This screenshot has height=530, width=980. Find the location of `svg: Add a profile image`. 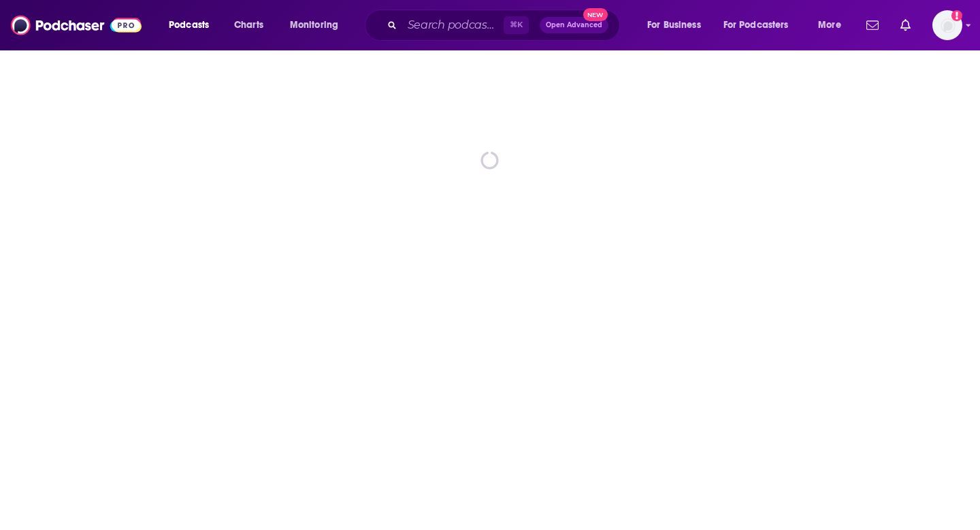

svg: Add a profile image is located at coordinates (957, 16).